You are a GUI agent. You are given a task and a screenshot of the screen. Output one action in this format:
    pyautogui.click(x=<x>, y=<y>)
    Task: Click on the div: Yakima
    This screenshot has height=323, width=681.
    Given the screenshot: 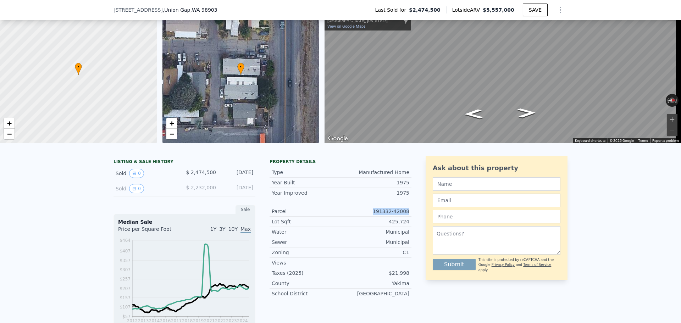 What is the action you would take?
    pyautogui.click(x=375, y=284)
    